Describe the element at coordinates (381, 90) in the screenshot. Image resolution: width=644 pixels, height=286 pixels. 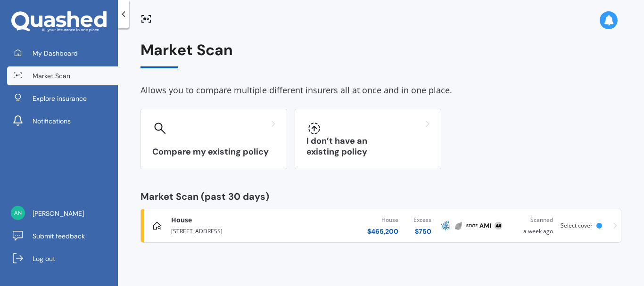
I see `div: Allows you to compare multiple different insurers all at once and in one place.` at that location.